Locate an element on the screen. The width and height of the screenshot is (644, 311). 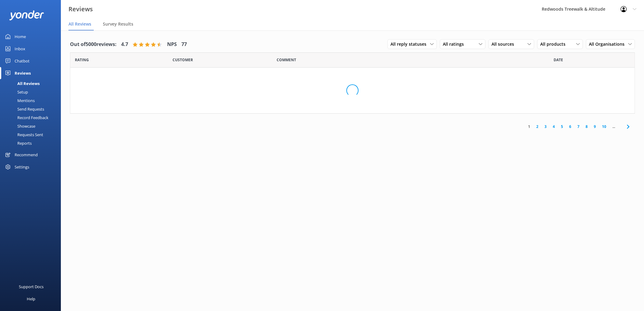
h4: 77 is located at coordinates (184, 45).